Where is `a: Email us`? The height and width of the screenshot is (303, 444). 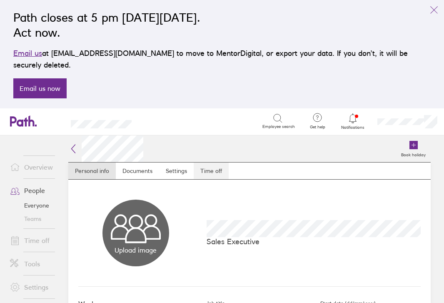
a: Email us is located at coordinates (27, 53).